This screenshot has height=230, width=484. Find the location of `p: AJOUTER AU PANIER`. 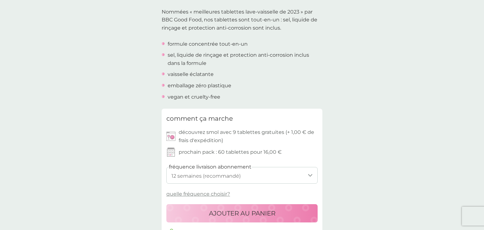

p: AJOUTER AU PANIER is located at coordinates (242, 213).